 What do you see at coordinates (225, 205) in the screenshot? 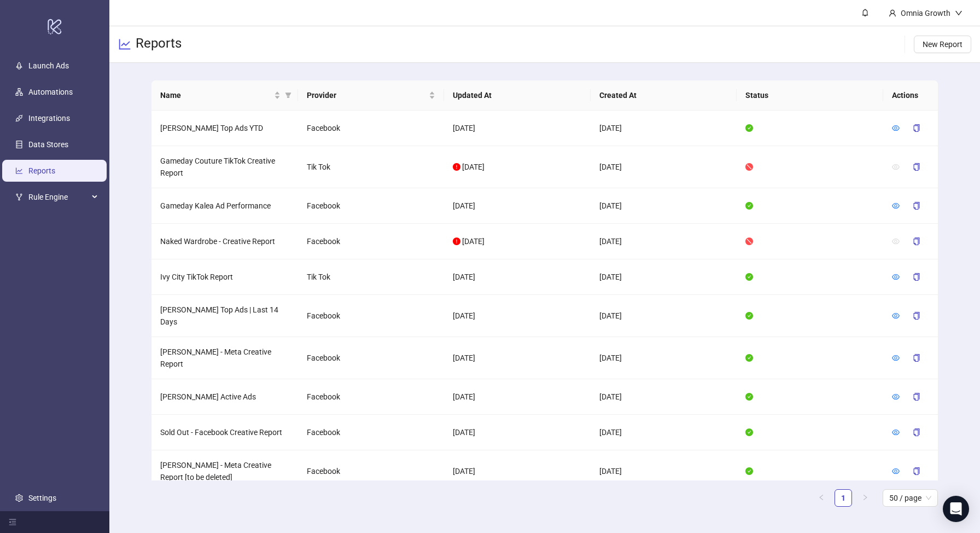
I see `td: Gameday Kalea Ad Performance` at bounding box center [225, 205].